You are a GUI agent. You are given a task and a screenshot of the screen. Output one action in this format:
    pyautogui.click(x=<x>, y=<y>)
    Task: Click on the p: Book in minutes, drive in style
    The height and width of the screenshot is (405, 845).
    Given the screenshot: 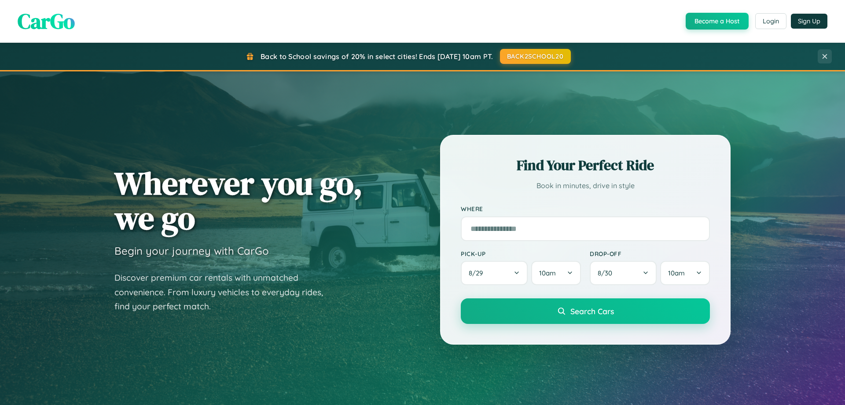 What is the action you would take?
    pyautogui.click(x=586, y=185)
    